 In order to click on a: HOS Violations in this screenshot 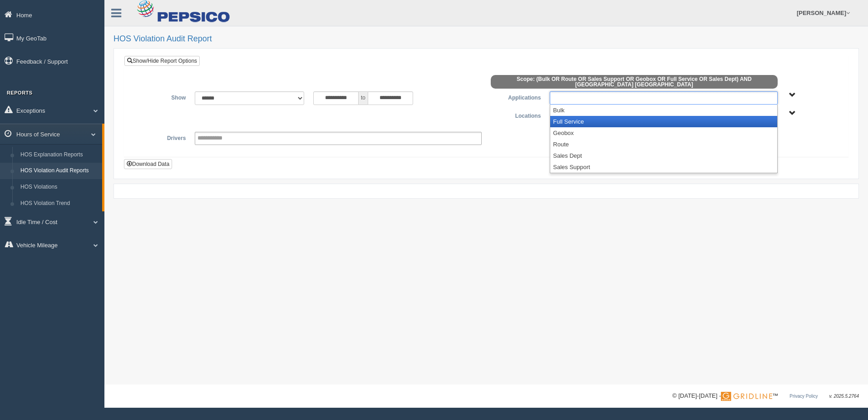, I will do `click(59, 187)`.